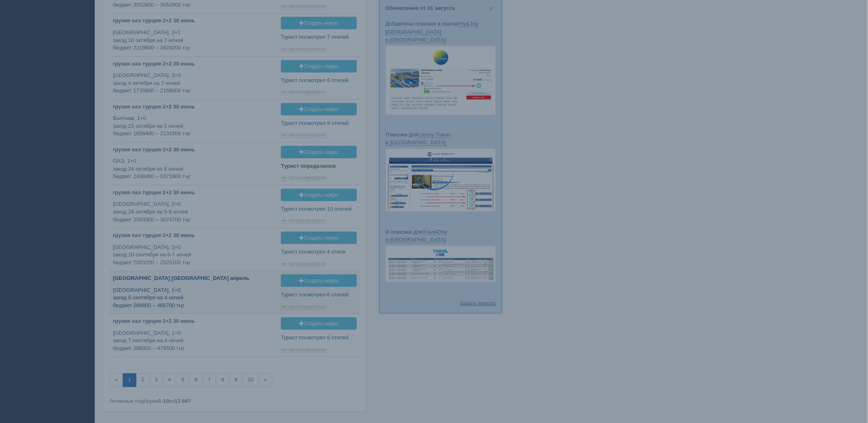 This screenshot has height=423, width=868. Describe the element at coordinates (194, 126) in the screenshot. I see `p: Вьетнам, 1+0 заезд 23 октября на 5 ночей бюджет 1828400 – 2131500 тңг` at that location.